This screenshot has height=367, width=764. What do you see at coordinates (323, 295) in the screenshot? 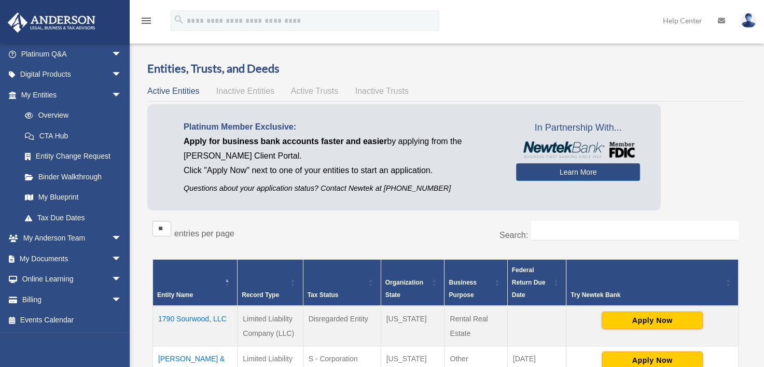
I see `span: Tax Status` at bounding box center [323, 295].